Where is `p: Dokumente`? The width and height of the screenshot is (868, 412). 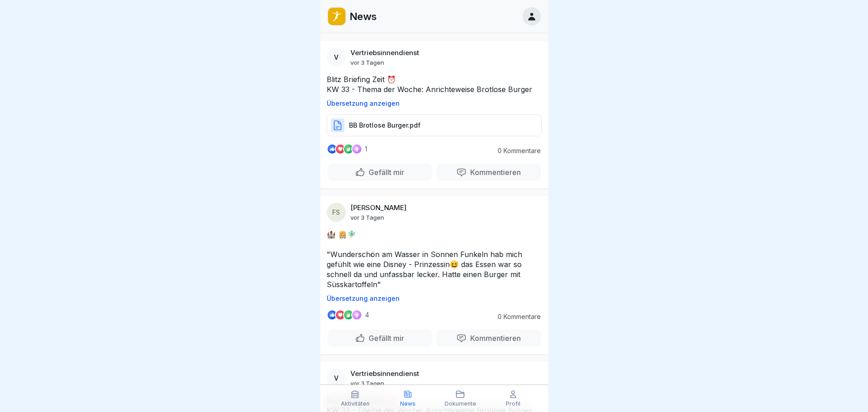 p: Dokumente is located at coordinates (460, 404).